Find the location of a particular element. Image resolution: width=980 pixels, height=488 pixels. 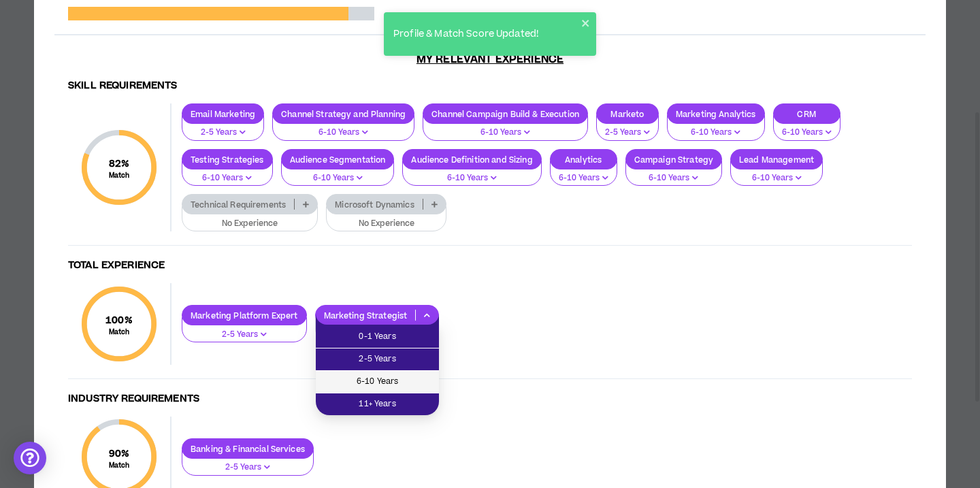

p: Marketing Strategist is located at coordinates (365, 316).